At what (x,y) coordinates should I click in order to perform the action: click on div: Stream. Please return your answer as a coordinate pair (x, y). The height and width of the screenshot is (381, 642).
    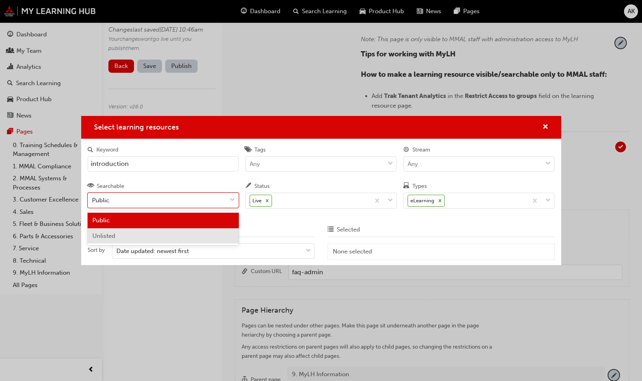
    Looking at the image, I should click on (421, 150).